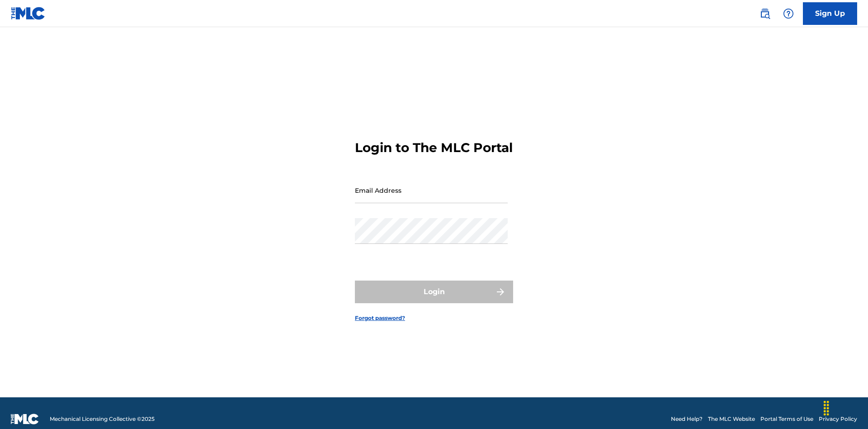  I want to click on a: Portal Terms of Use, so click(787, 419).